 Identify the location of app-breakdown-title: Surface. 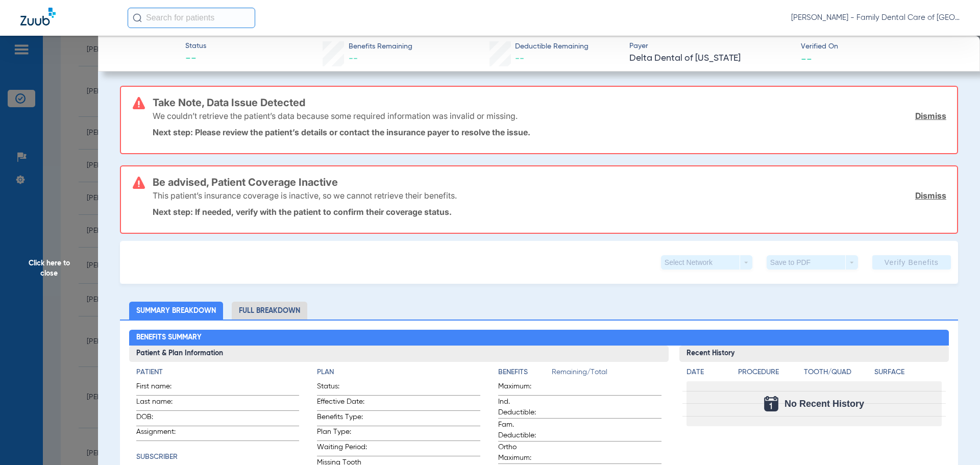
(908, 374).